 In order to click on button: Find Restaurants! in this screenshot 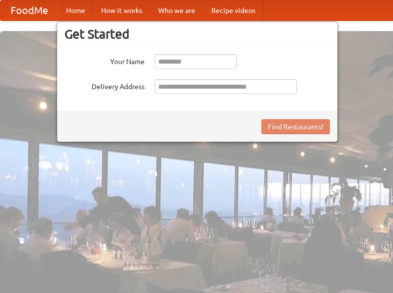, I will do `click(295, 127)`.